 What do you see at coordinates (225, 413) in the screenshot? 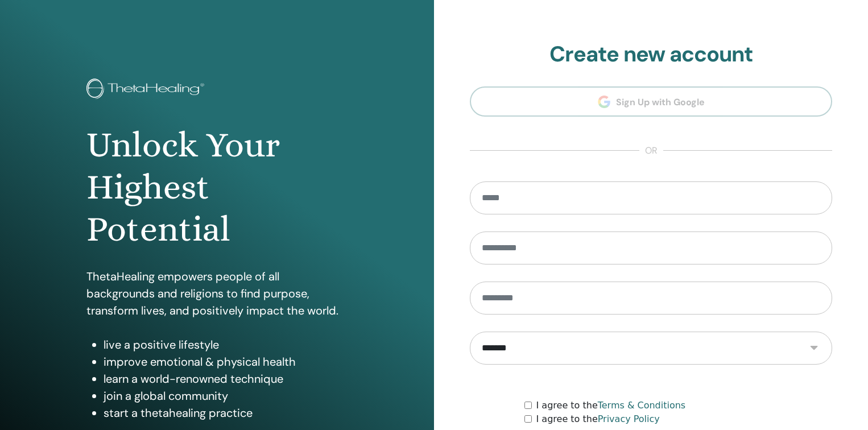
I see `li: start a thetahealing practice` at bounding box center [225, 413].